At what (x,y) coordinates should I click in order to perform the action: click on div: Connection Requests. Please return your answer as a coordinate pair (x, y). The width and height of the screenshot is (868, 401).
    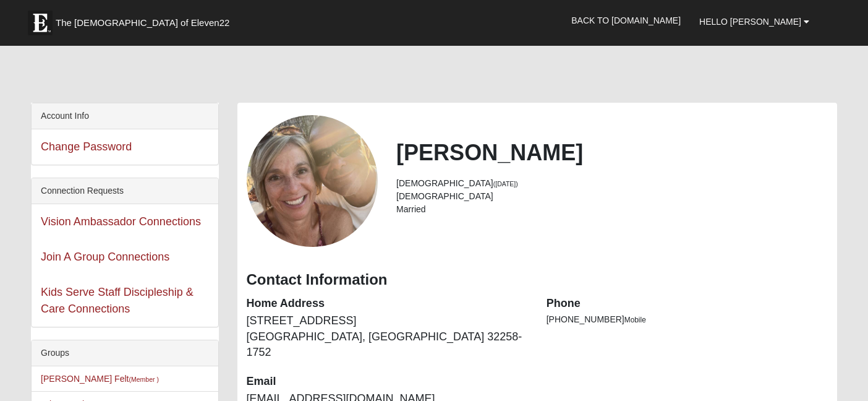
    Looking at the image, I should click on (125, 191).